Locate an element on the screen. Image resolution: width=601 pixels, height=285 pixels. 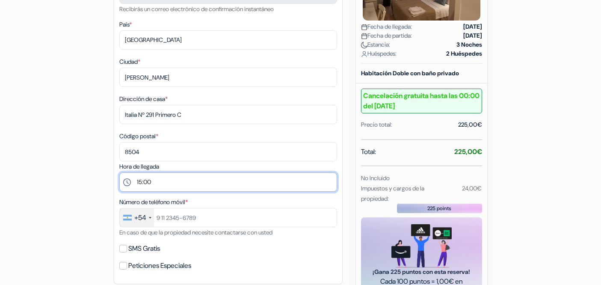
img: moon.svg is located at coordinates (364, 45).